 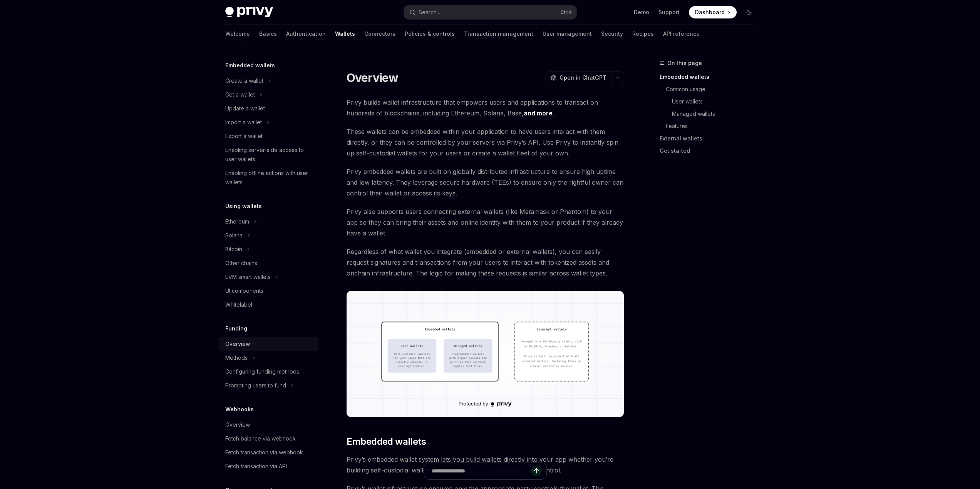 What do you see at coordinates (250, 66) in the screenshot?
I see `h5: Embedded wallets` at bounding box center [250, 66].